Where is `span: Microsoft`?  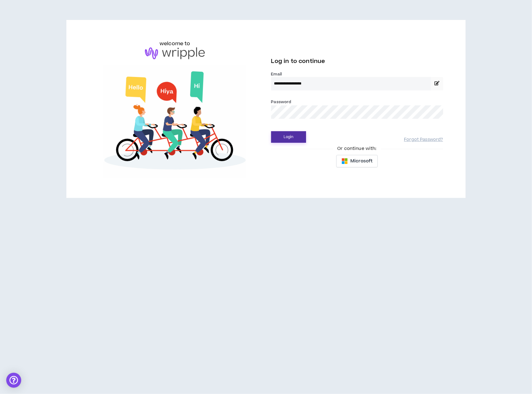 span: Microsoft is located at coordinates (361, 161).